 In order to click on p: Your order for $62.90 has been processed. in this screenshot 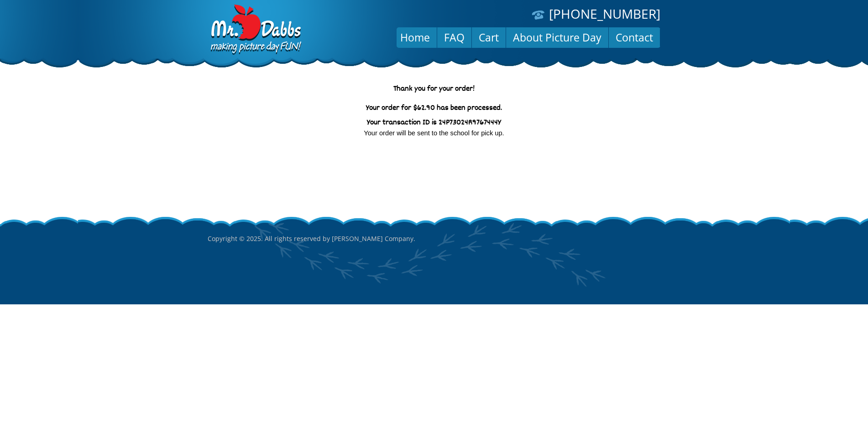, I will do `click(434, 108)`.